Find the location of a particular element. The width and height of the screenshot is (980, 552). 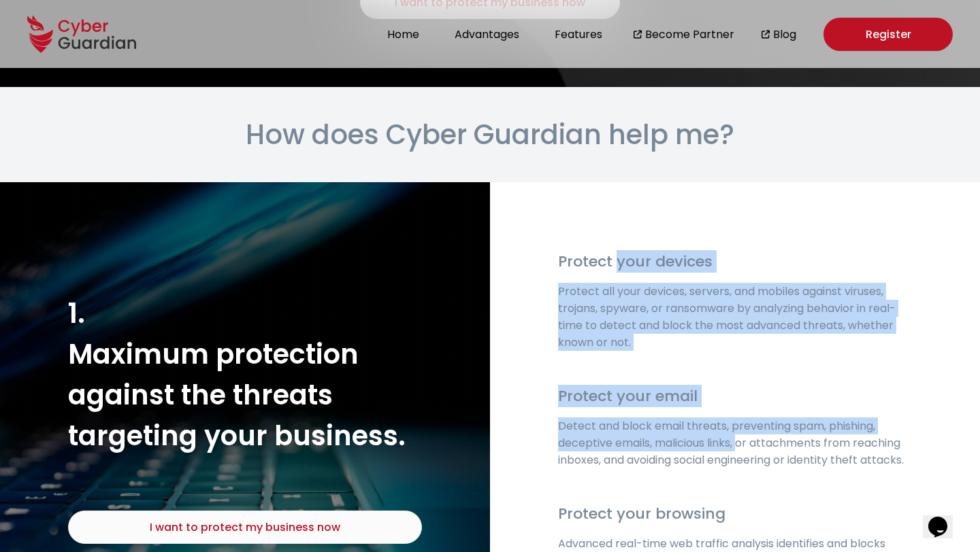

p: Detect and block email threats, preventing spam, phishing, deceptive emails, malicious links, or ... is located at coordinates (735, 443).